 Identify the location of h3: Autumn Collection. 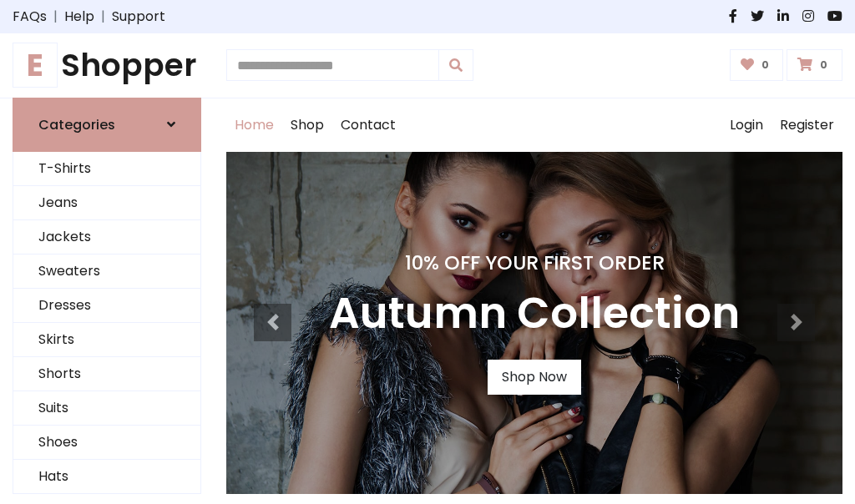
(535, 314).